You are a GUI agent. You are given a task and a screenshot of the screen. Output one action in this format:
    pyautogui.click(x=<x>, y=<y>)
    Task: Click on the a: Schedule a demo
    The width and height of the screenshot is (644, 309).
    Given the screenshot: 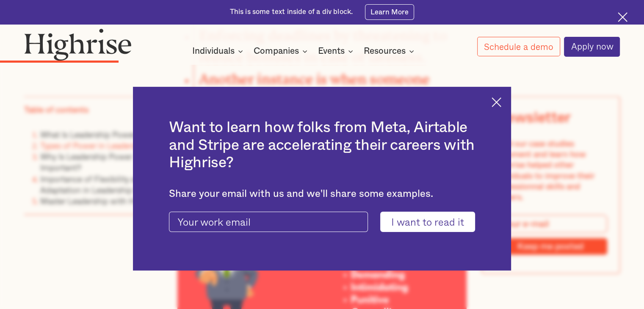 What is the action you would take?
    pyautogui.click(x=519, y=46)
    